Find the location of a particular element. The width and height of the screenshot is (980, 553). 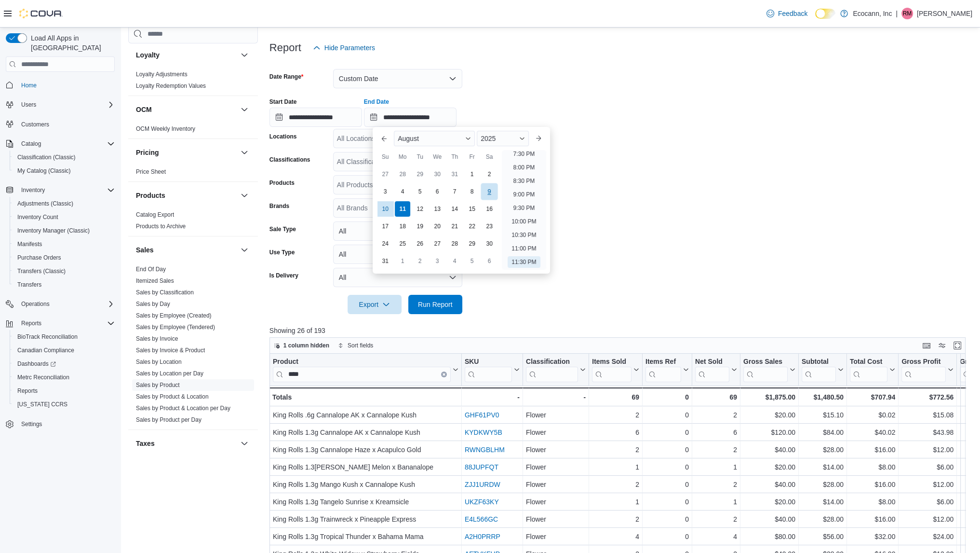

span: Purchase Orders is located at coordinates (64, 258).